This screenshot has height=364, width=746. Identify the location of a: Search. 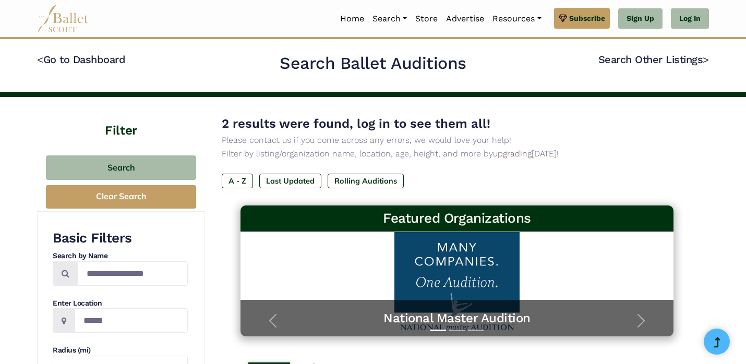
(389, 19).